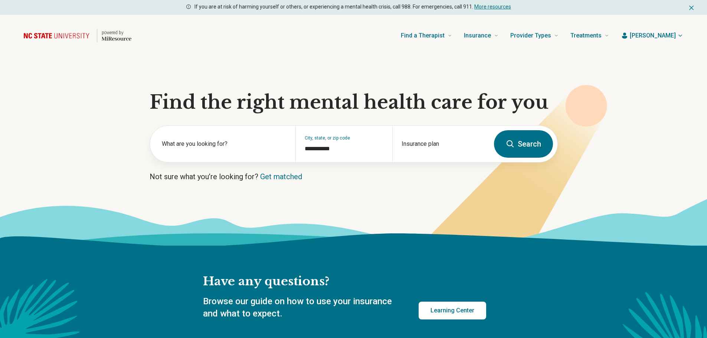 The width and height of the screenshot is (707, 338). What do you see at coordinates (354, 177) in the screenshot?
I see `p: Not sure what you’re looking for?` at bounding box center [354, 177].